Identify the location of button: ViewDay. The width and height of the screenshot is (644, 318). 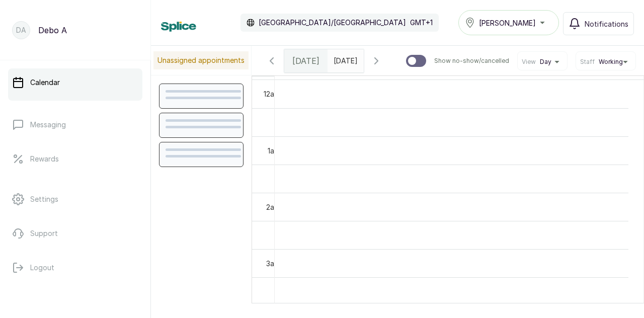
(542, 62).